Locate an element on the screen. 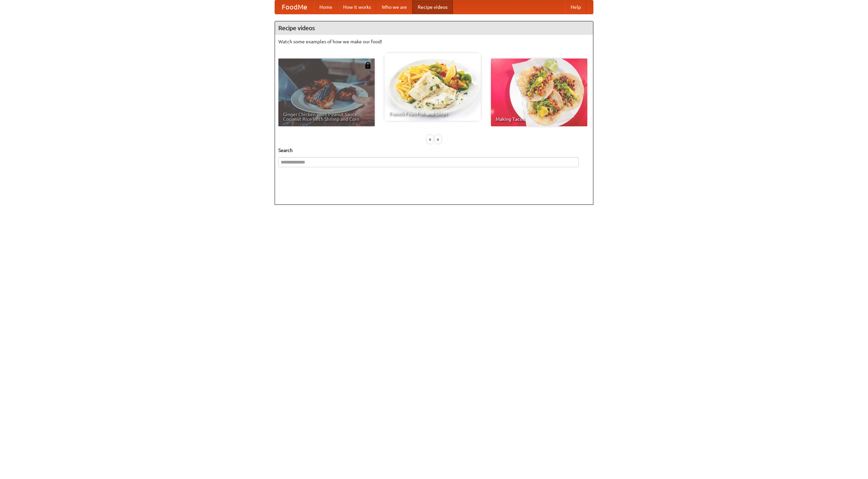  a: Recipe videos is located at coordinates (432, 7).